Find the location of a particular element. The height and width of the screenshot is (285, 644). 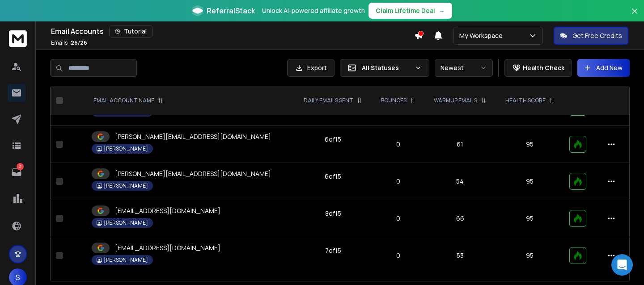

button: Close banner is located at coordinates (635, 16).